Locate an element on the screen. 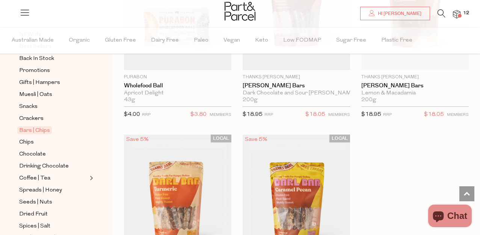 This screenshot has width=480, height=235. a: Wholefood Ball is located at coordinates (178, 86).